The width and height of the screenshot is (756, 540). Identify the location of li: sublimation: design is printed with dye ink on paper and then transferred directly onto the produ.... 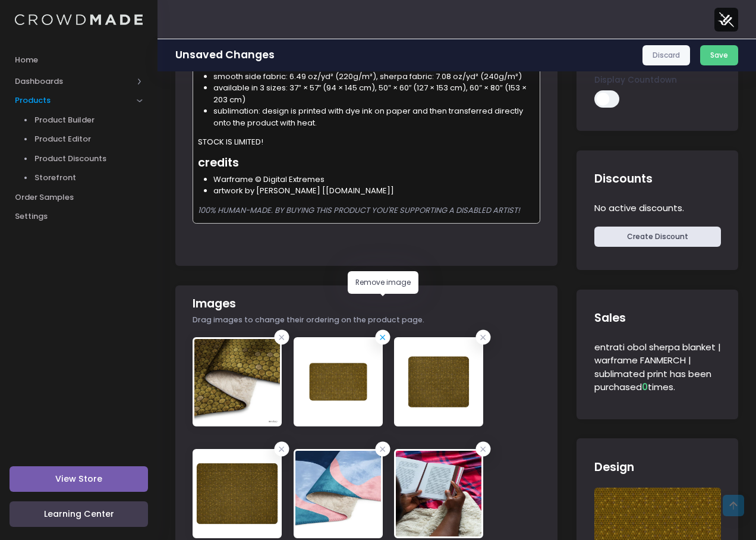
(374, 117).